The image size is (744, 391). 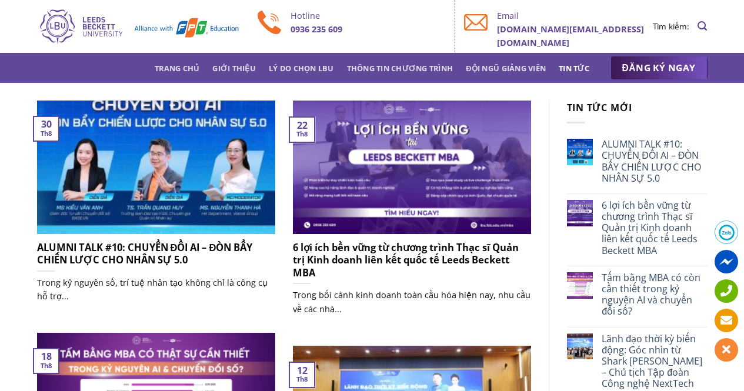 What do you see at coordinates (654, 161) in the screenshot?
I see `a: ALUMNI TALK #10: CHUYỂN ĐỔI AI – ĐÒN BẨY CHIẾN LƯỢC CHO NHÂN SỰ 5.0` at bounding box center [654, 161].